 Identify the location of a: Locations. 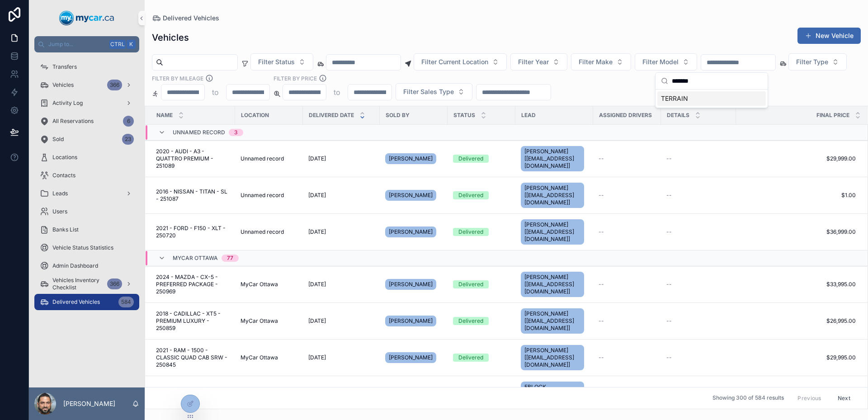
(87, 157).